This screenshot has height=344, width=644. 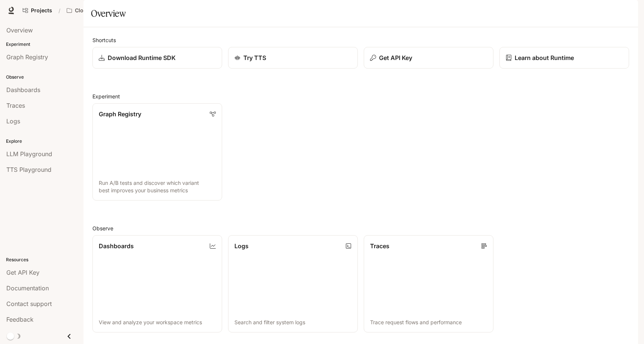 What do you see at coordinates (157, 284) in the screenshot?
I see `a: DashboardsView and analyze your workspace metrics` at bounding box center [157, 284].